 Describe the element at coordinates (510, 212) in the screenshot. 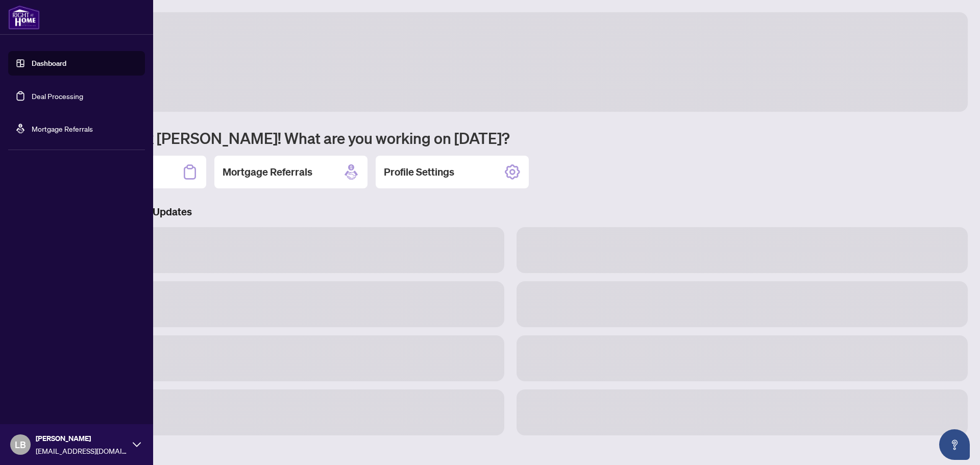

I see `h3: Brokerage & Industry Updates` at that location.